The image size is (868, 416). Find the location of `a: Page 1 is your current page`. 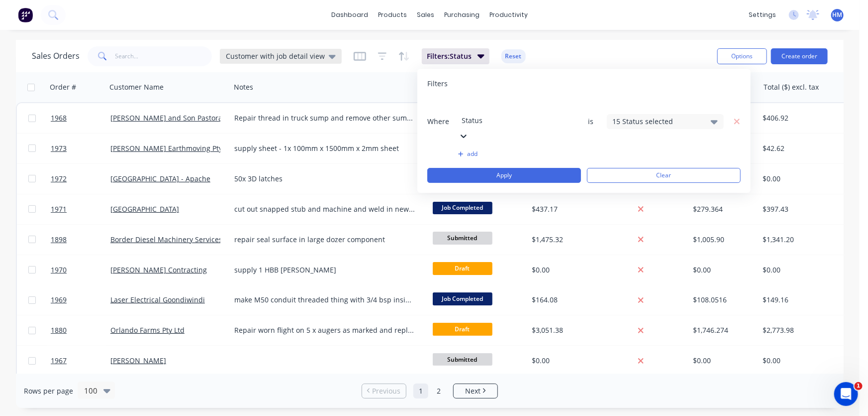

a: Page 1 is your current page is located at coordinates (421, 391).